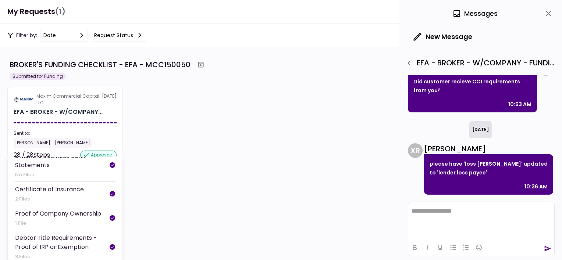 This screenshot has width=562, height=260. Describe the element at coordinates (62, 161) in the screenshot. I see `div: 3 Months BUSINESS Bank Statements` at that location.